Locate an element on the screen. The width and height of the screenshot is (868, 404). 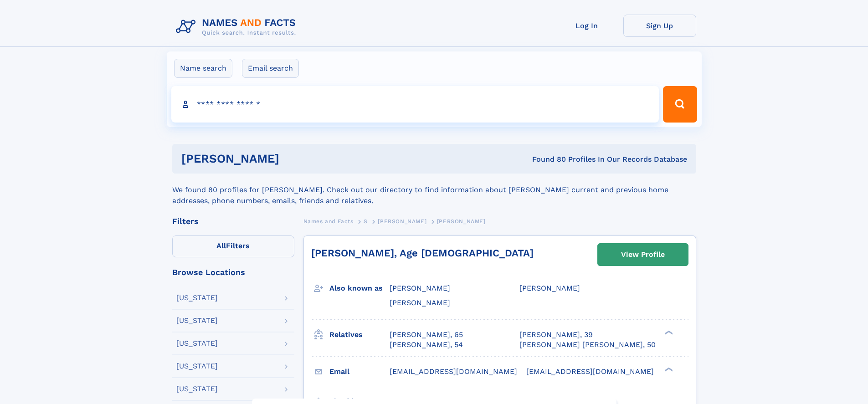
button: Search Button is located at coordinates (680, 104).